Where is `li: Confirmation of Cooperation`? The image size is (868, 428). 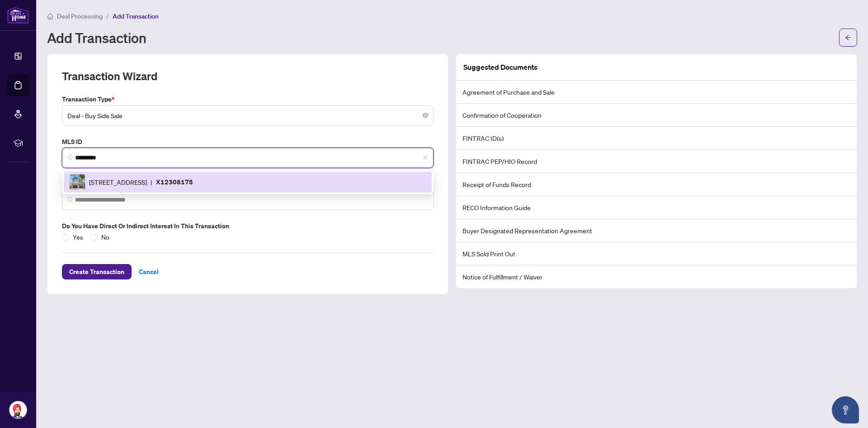 li: Confirmation of Cooperation is located at coordinates (656, 115).